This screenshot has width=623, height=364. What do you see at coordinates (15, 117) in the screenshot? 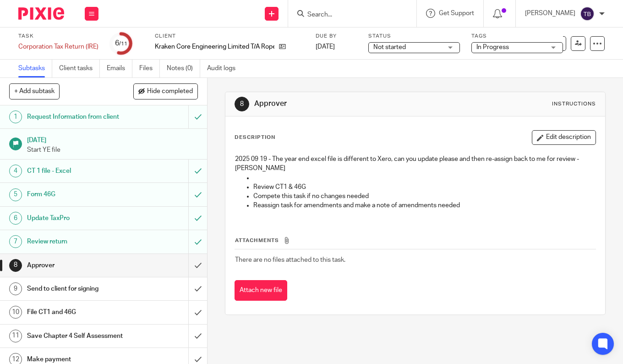
I see `div: 1` at bounding box center [15, 117].